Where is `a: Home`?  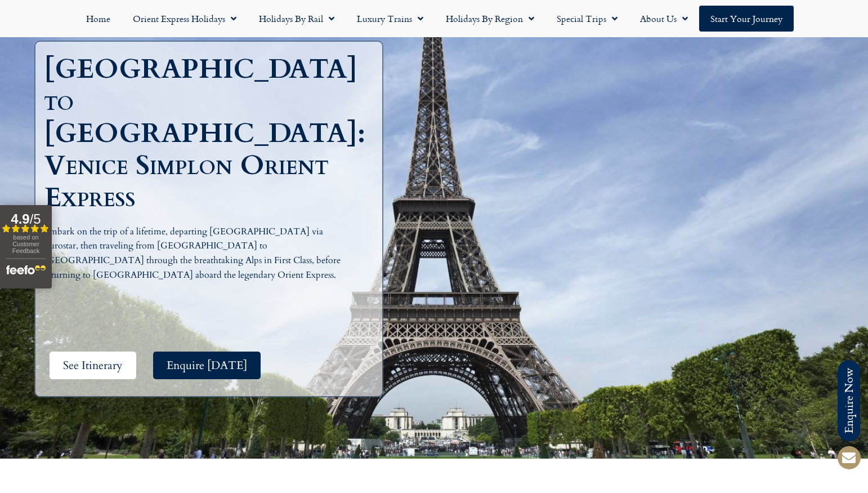 a: Home is located at coordinates (98, 19).